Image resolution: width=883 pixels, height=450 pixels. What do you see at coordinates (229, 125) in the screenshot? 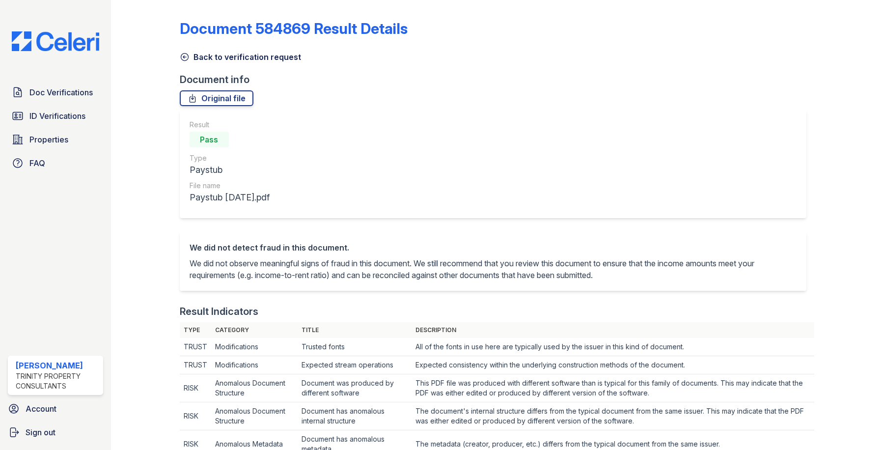
I see `div: Result` at bounding box center [229, 125].